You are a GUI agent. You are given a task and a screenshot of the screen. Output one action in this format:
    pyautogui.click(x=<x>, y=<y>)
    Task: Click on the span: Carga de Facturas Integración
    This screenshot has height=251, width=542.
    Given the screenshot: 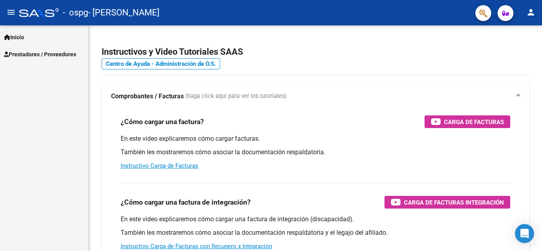 What is the action you would take?
    pyautogui.click(x=454, y=202)
    